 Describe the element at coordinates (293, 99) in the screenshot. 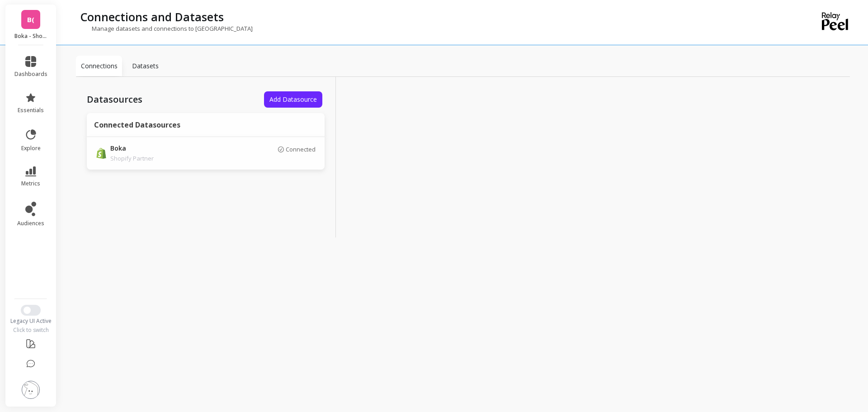

I see `span: Add Datasource` at that location.